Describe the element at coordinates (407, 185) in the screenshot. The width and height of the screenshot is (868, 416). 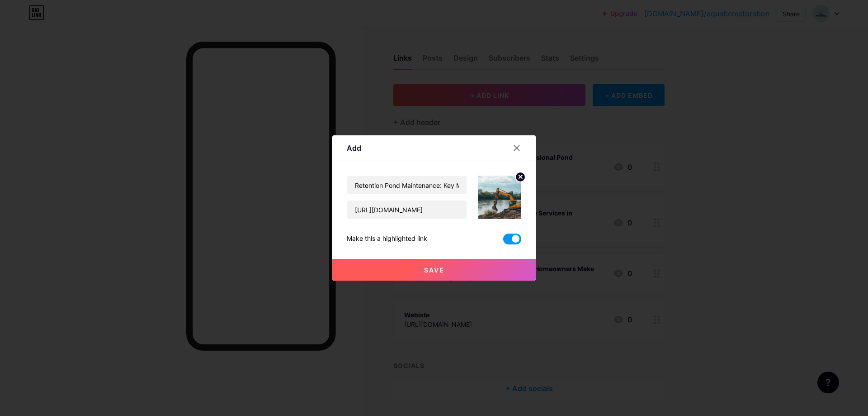
I see `input: Title` at that location.